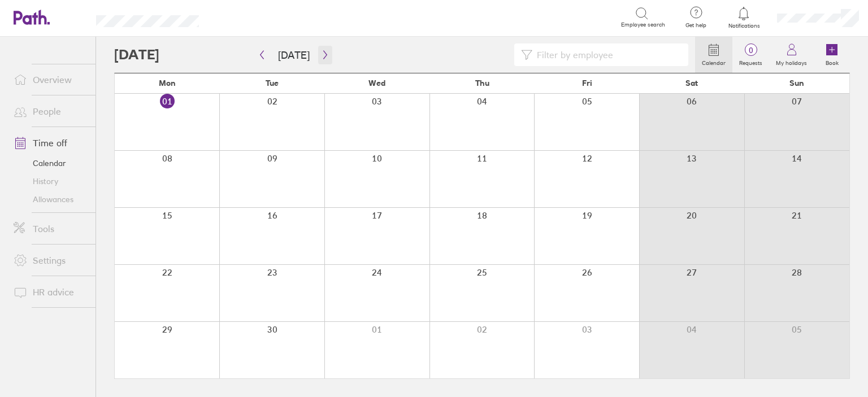 This screenshot has width=868, height=397. Describe the element at coordinates (751, 61) in the screenshot. I see `label: Requests` at that location.